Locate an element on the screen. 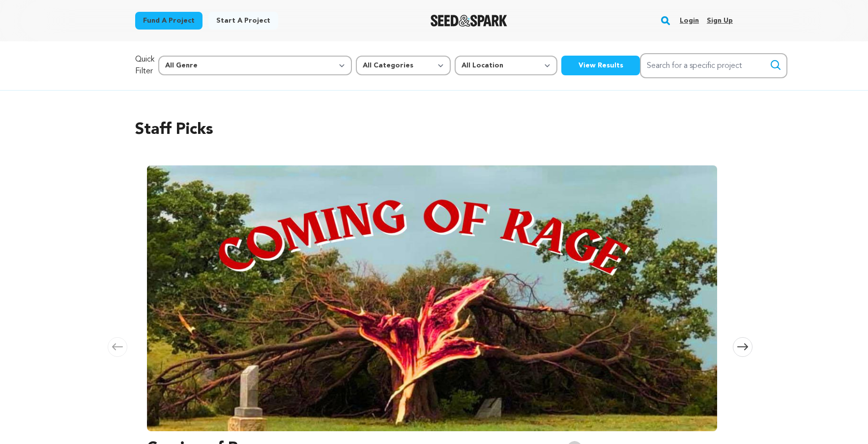 The height and width of the screenshot is (444, 868). h2: Staff Picks is located at coordinates (434, 130).